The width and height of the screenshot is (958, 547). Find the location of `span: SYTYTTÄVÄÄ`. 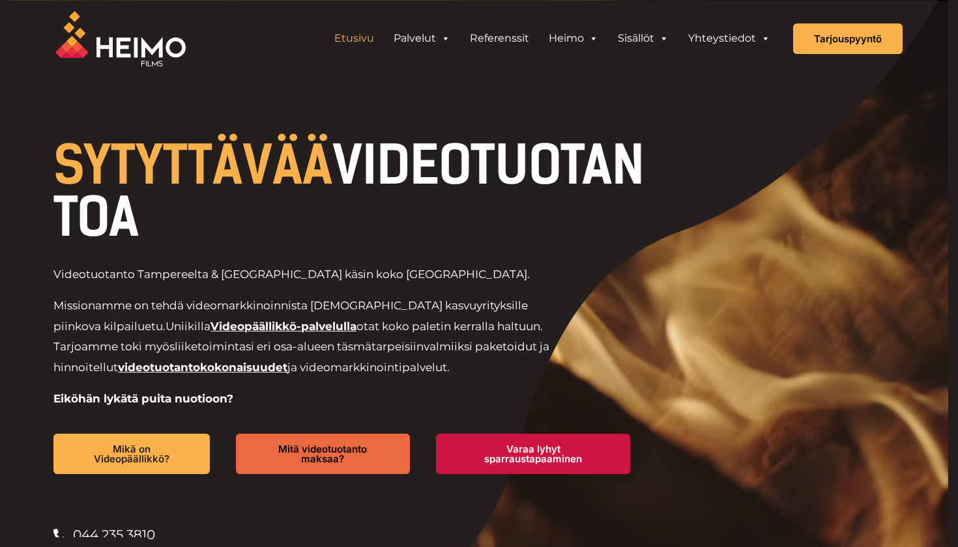

span: SYTYTTÄVÄÄ is located at coordinates (193, 165).